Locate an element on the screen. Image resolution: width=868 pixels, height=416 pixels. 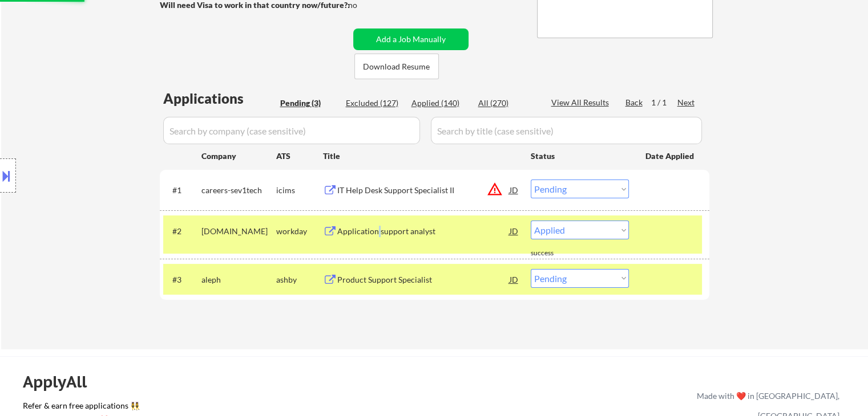
div: workday is located at coordinates (300, 232).